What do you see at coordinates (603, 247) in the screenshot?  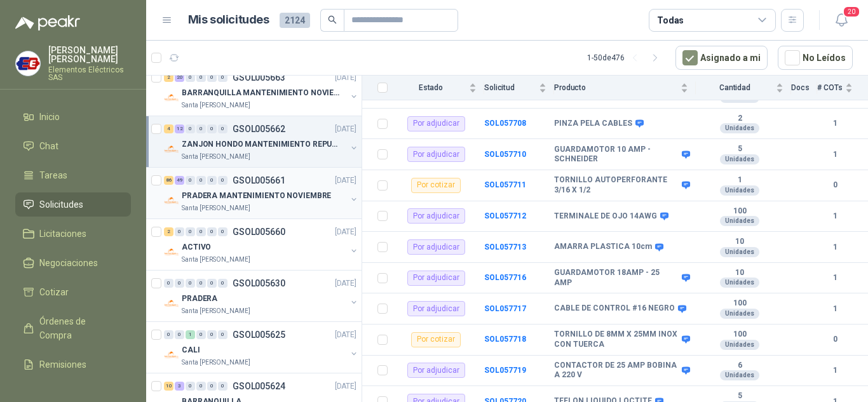 I see `b: AMARRA PLASTICA 10cm` at bounding box center [603, 247].